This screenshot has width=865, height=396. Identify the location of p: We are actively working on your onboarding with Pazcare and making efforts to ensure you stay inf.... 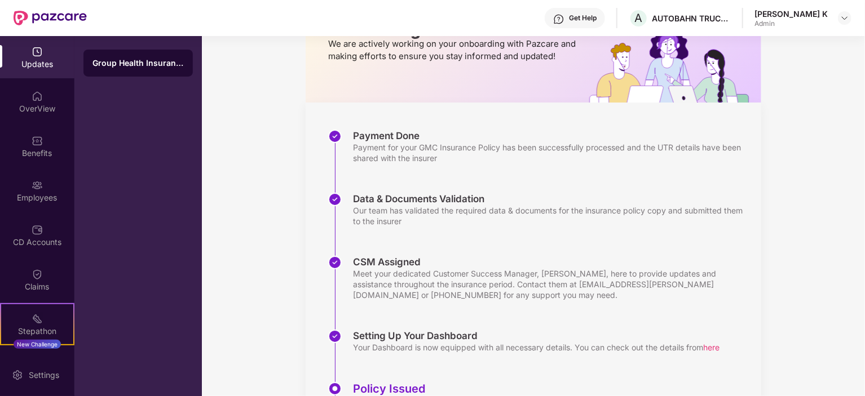
(453, 50).